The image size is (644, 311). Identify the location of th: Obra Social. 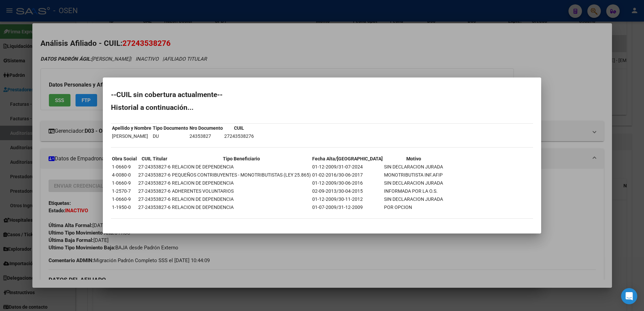
(125, 159).